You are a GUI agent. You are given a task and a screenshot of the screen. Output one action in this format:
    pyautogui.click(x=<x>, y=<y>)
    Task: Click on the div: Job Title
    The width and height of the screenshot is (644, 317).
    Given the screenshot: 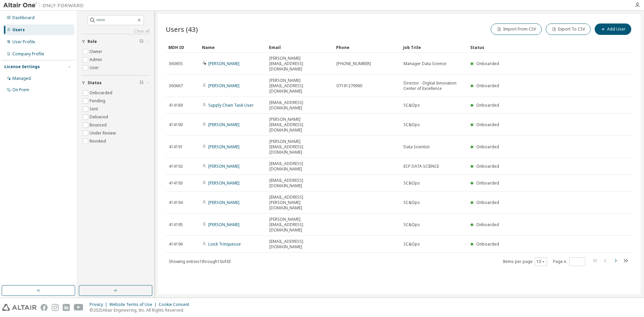 What is the action you would take?
    pyautogui.click(x=434, y=47)
    